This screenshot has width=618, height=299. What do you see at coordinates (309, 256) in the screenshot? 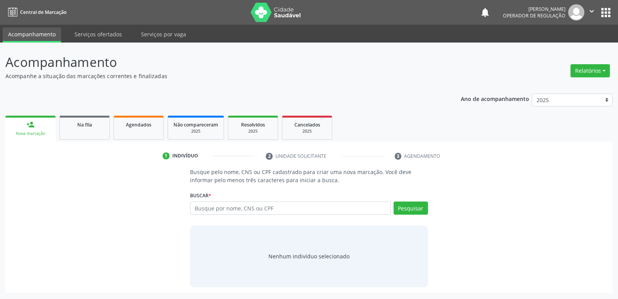
I see `div: Nenhum indivíduo selecionado` at bounding box center [309, 256].